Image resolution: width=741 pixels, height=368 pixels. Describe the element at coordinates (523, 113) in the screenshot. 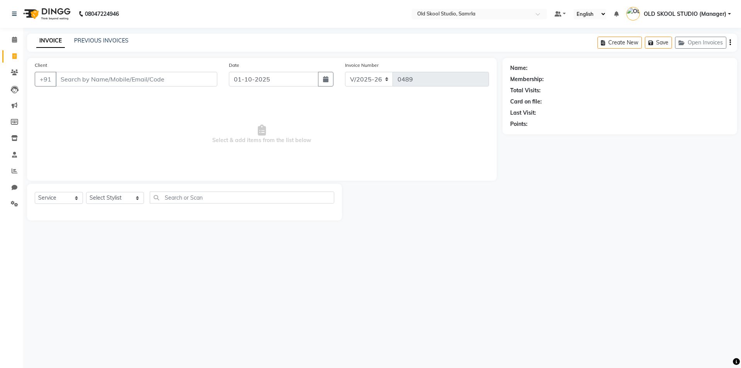

I see `div: Last Visit:` at that location.